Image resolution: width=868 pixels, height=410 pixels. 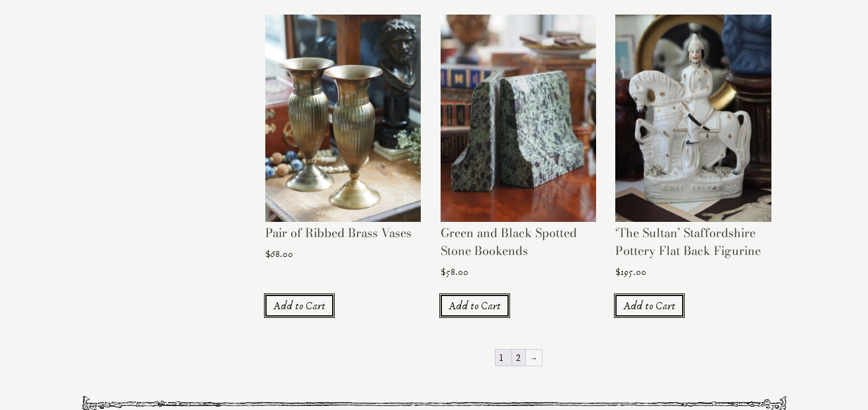 What do you see at coordinates (474, 305) in the screenshot?
I see `a: Add to cart: “Green and Black Spotted Stone Bookends”` at bounding box center [474, 305].